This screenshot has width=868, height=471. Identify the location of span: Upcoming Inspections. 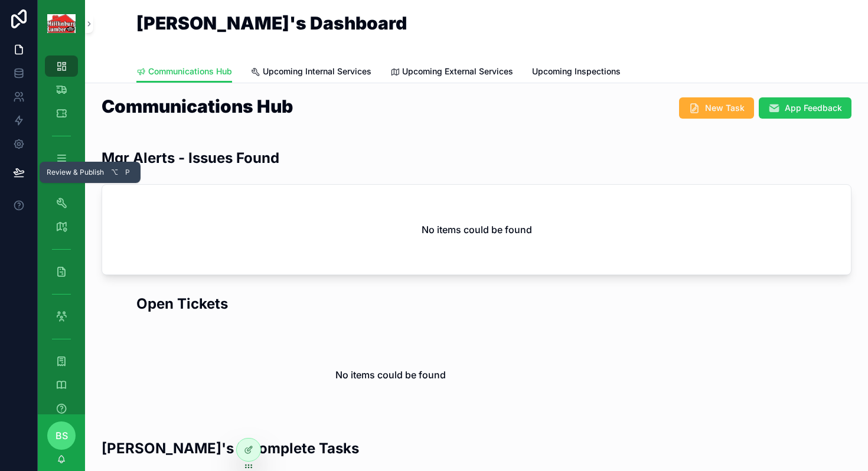
(576, 71).